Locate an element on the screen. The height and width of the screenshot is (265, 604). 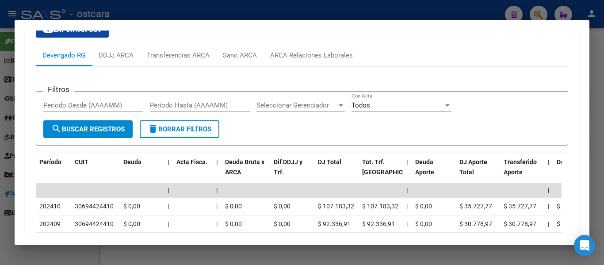
div: Sano ARCA is located at coordinates (240, 55).